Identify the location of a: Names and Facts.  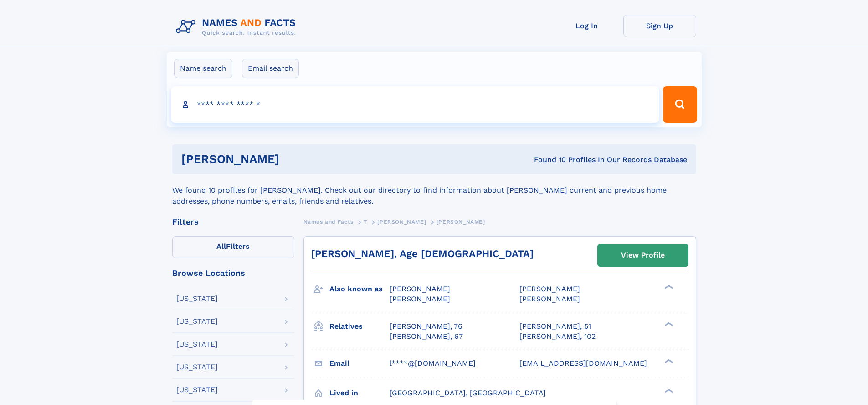
(329, 221).